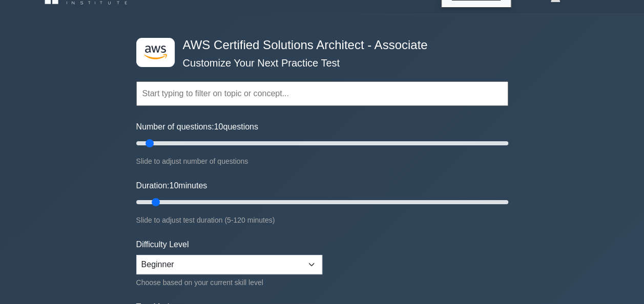 The width and height of the screenshot is (644, 304). What do you see at coordinates (162, 245) in the screenshot?
I see `label: Difficulty Level` at bounding box center [162, 245].